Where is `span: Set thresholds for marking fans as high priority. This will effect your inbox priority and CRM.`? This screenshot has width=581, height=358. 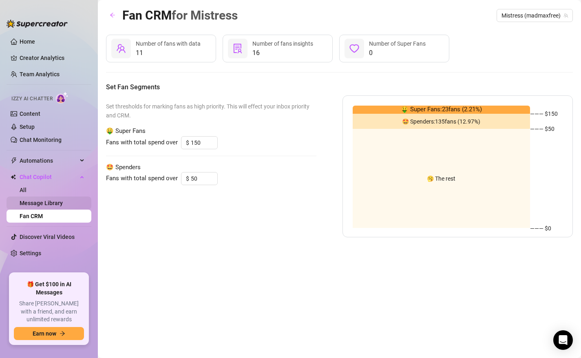 span: Set thresholds for marking fans as high priority. This will effect your inbox priority and CRM. is located at coordinates (211, 111).